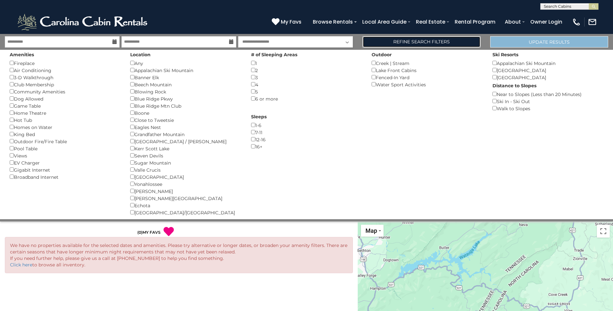 The height and width of the screenshot is (311, 613). What do you see at coordinates (65, 106) in the screenshot?
I see `div: Game Table` at bounding box center [65, 106].